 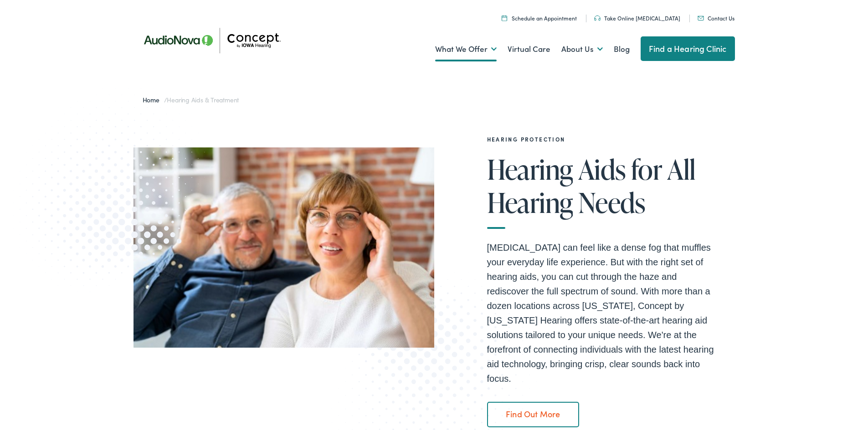 What do you see at coordinates (716, 18) in the screenshot?
I see `a: Contact Us` at bounding box center [716, 18].